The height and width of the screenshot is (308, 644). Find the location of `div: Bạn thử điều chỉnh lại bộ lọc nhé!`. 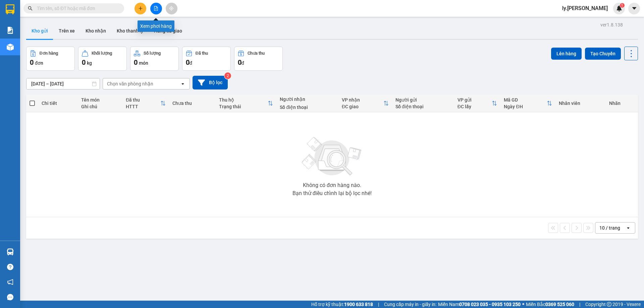

div: Bạn thử điều chỉnh lại bộ lọc nhé! is located at coordinates (332, 193).